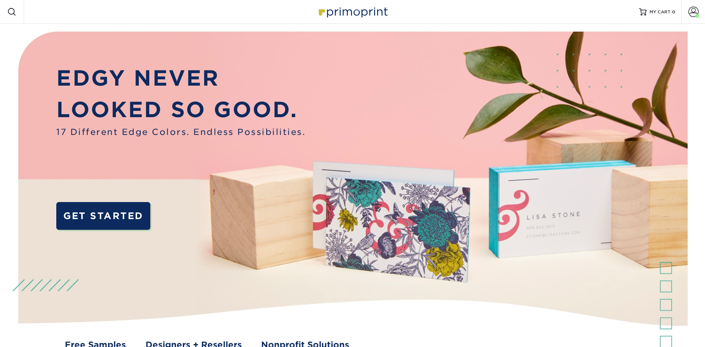 This screenshot has width=705, height=347. Describe the element at coordinates (181, 110) in the screenshot. I see `p: LOOKED SO GOOD.` at that location.